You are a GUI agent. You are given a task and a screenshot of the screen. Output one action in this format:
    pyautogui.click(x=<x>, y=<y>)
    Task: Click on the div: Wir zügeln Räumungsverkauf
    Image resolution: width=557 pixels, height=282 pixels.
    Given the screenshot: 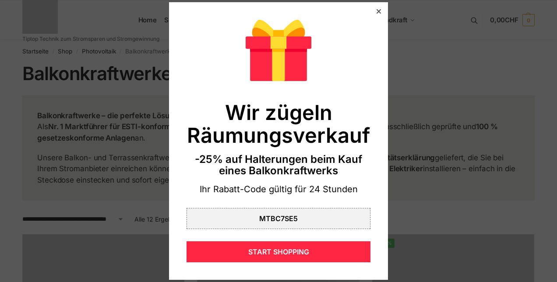 What is the action you would take?
    pyautogui.click(x=279, y=124)
    